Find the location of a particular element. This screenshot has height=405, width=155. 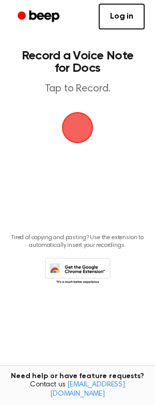

p: Tired of copying and pasting? Use the extension to automatically insert your recordings. is located at coordinates (77, 242).